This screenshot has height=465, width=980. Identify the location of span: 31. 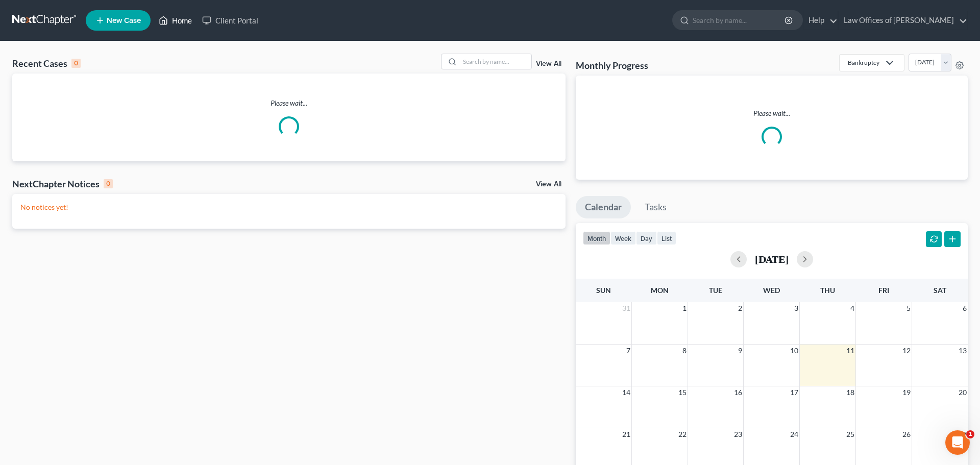
(627, 308).